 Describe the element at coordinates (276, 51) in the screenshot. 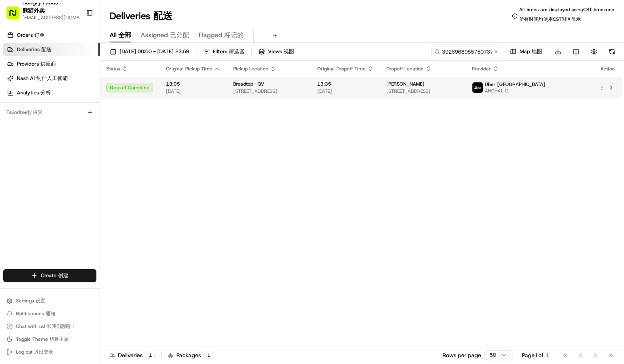

I see `button: Views 视图` at that location.